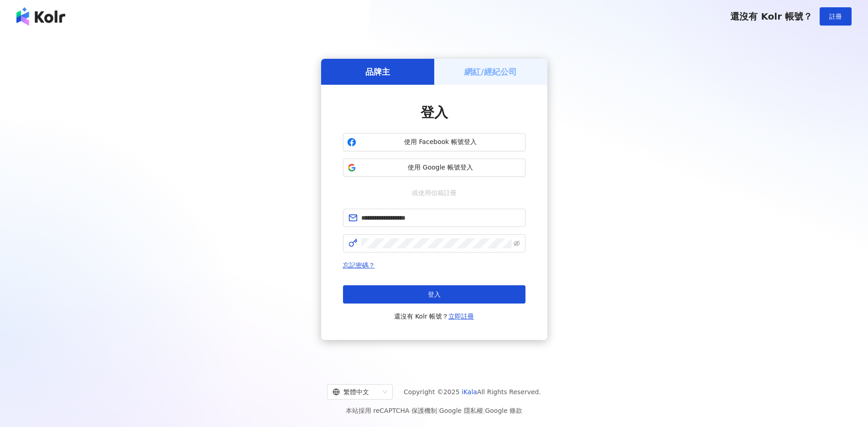  Describe the element at coordinates (356, 392) in the screenshot. I see `div: 繁體中文` at that location.